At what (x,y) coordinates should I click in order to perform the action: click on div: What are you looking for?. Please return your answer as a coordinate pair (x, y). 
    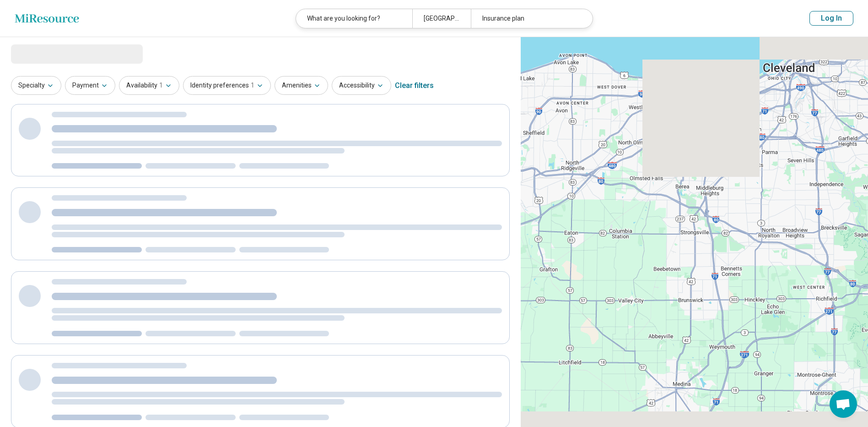
    Looking at the image, I should click on (354, 18).